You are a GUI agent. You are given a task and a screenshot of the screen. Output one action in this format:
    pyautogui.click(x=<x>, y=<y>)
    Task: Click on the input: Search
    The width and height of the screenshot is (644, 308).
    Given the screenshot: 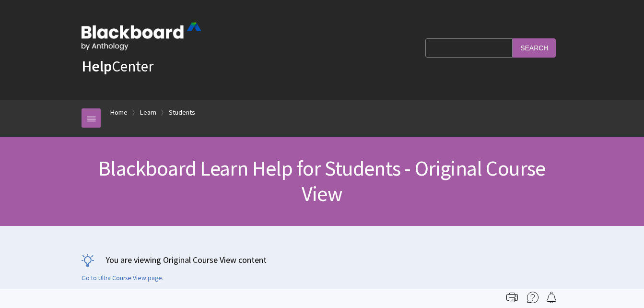 What is the action you would take?
    pyautogui.click(x=534, y=48)
    